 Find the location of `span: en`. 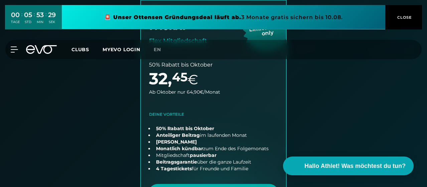

span: en is located at coordinates (158, 50).